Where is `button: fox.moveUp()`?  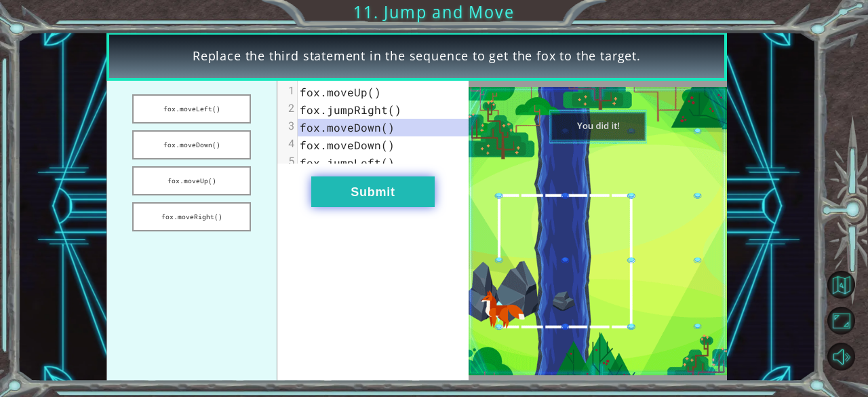 button: fox.moveUp() is located at coordinates (191, 181).